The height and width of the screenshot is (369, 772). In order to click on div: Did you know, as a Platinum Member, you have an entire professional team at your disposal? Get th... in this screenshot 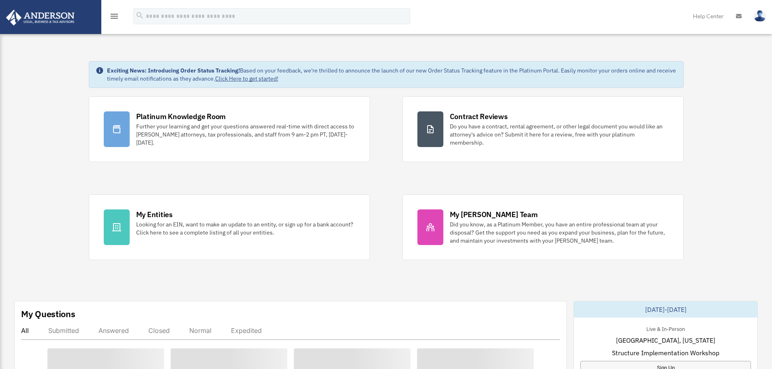, I will do `click(559, 233)`.